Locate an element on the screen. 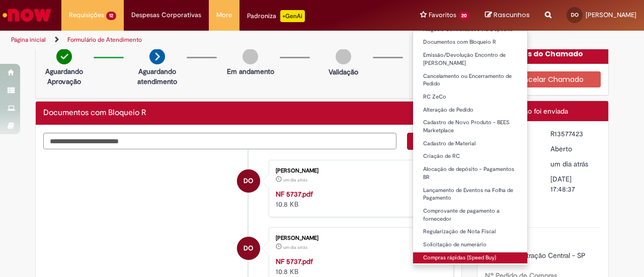  h2: Documentos com Bloqueio R Histórico de tíquete is located at coordinates (95, 113).